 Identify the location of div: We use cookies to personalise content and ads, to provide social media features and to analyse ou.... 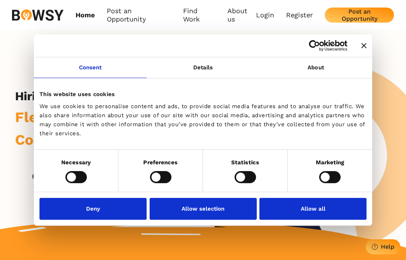
(203, 120).